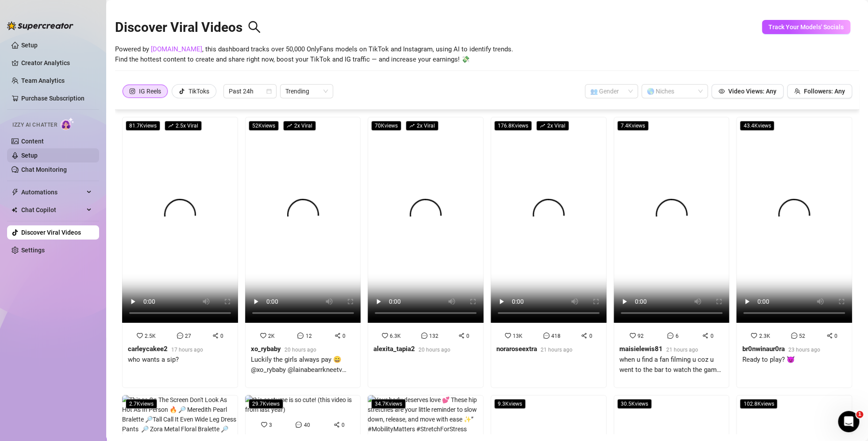 The height and width of the screenshot is (441, 868). Describe the element at coordinates (133, 91) in the screenshot. I see `span: instagram` at that location.